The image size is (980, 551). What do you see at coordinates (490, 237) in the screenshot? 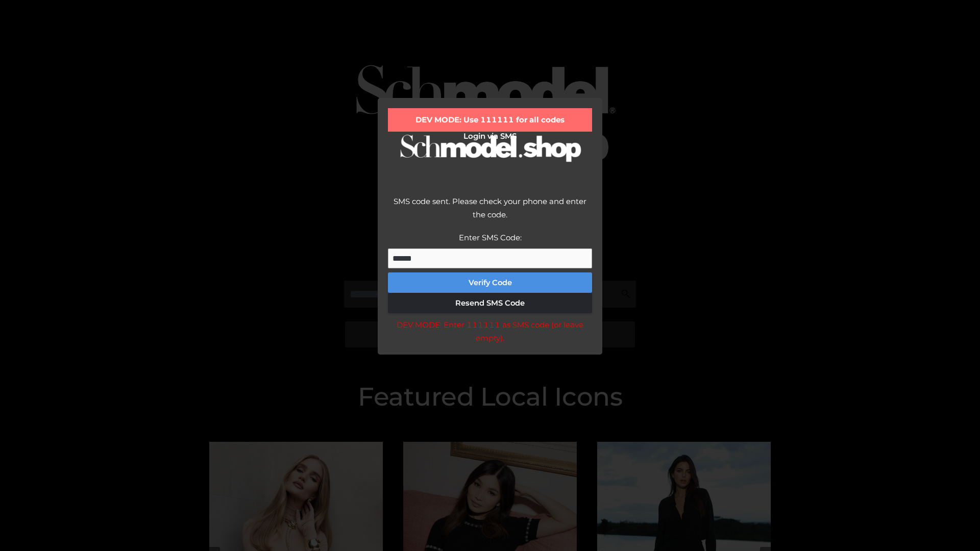
I see `label: Enter SMS Code:` at bounding box center [490, 237].